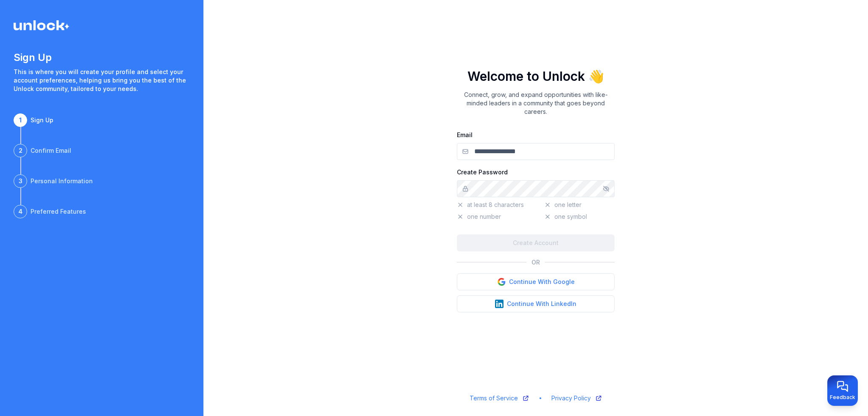 Image resolution: width=868 pixels, height=416 pixels. What do you see at coordinates (51, 151) in the screenshot?
I see `div: Confirm Email` at bounding box center [51, 151].